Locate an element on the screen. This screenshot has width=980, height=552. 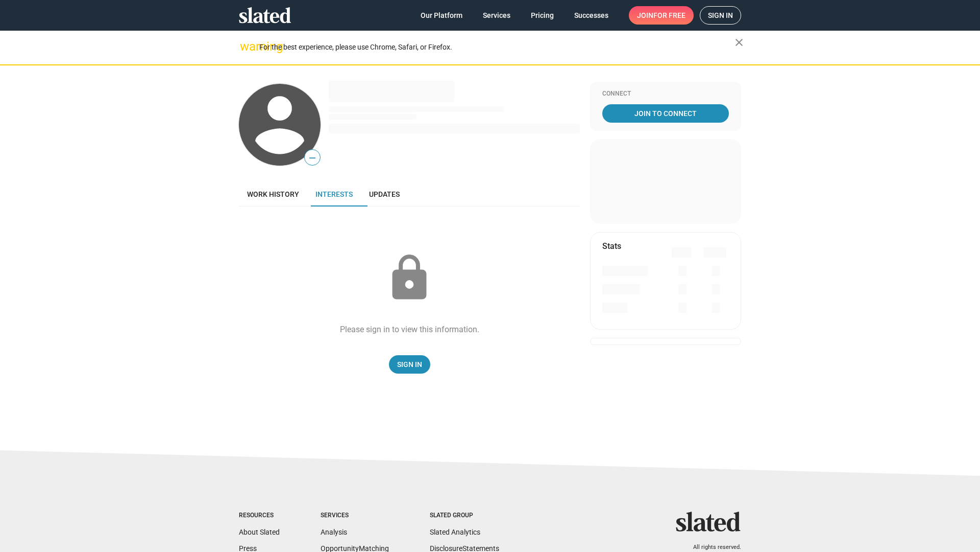
span: for free is located at coordinates (669, 16).